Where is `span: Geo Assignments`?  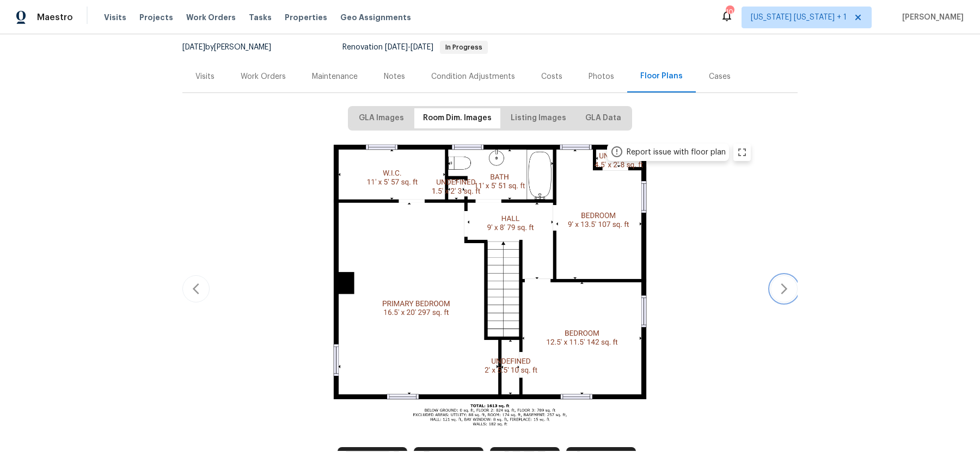 span: Geo Assignments is located at coordinates (376, 17).